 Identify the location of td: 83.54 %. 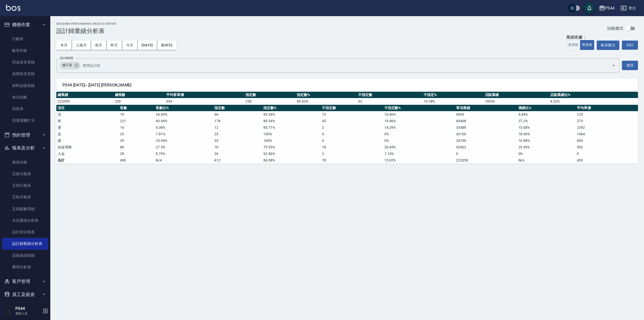
(292, 114).